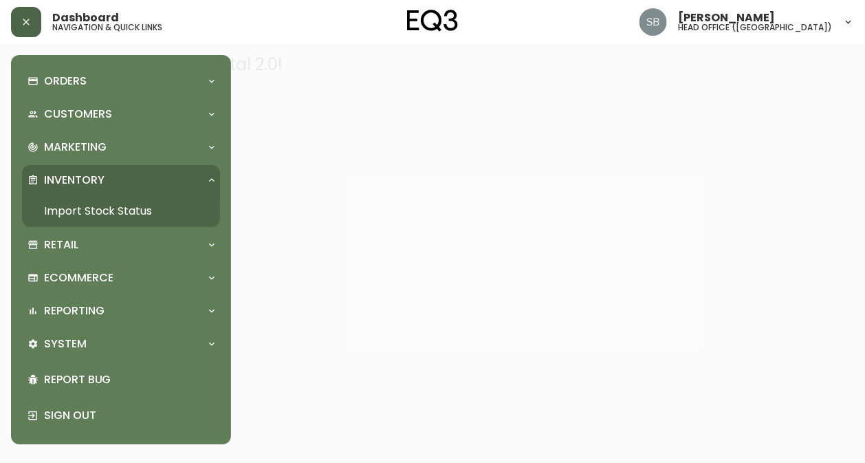 This screenshot has width=865, height=463. Describe the element at coordinates (121, 211) in the screenshot. I see `a: Import Stock Status` at that location.